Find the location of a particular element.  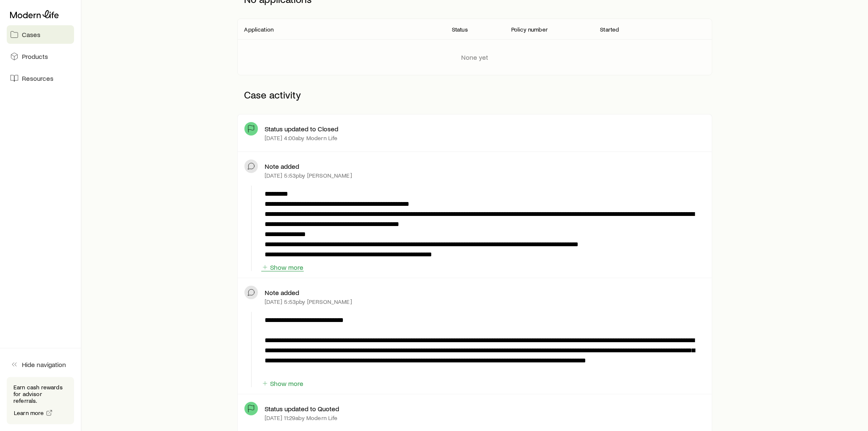

p: Status updated to Quoted is located at coordinates (302, 409).